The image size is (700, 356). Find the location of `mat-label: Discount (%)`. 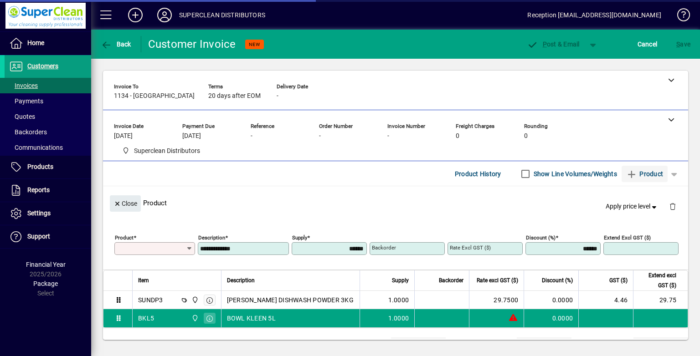

mat-label: Discount (%) is located at coordinates (541, 238).